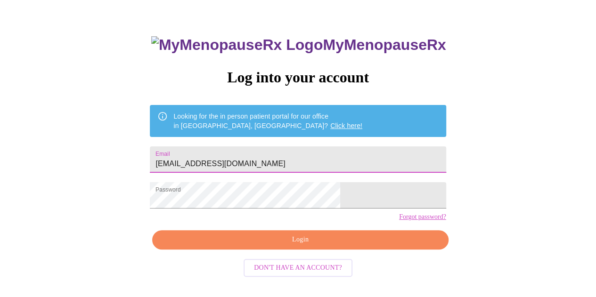 The width and height of the screenshot is (596, 297). I want to click on a: Click here!, so click(346, 126).